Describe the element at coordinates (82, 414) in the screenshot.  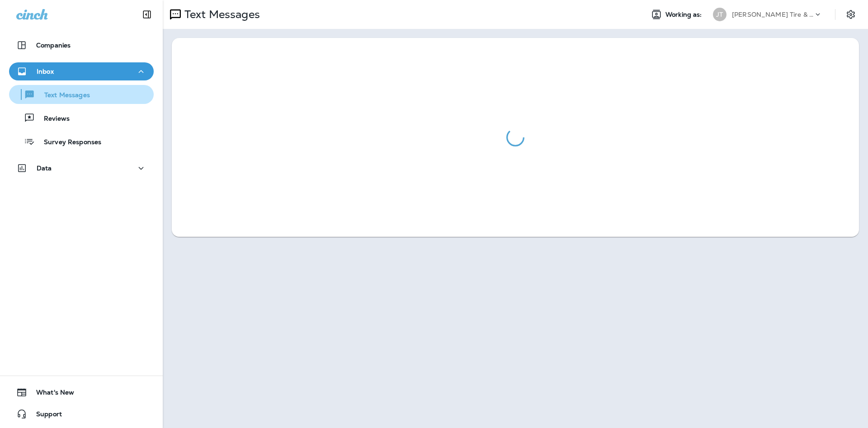
I see `button: Support` at that location.